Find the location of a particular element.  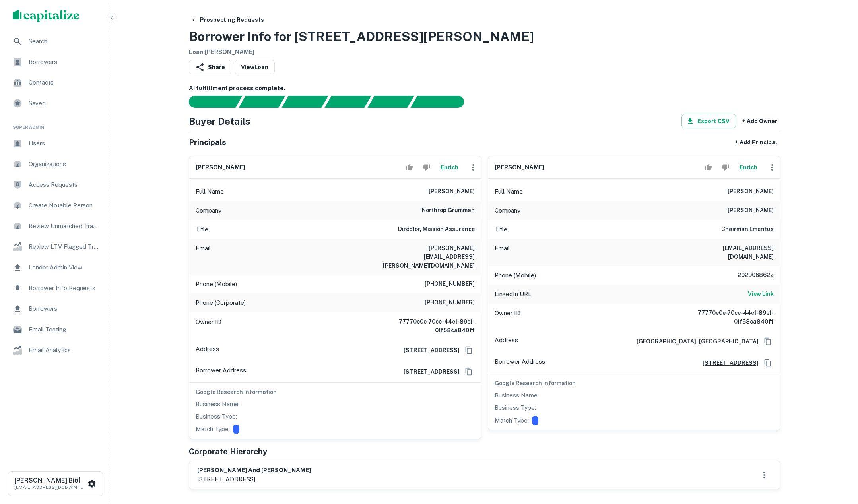

a: Lender Admin View is located at coordinates (55, 268).